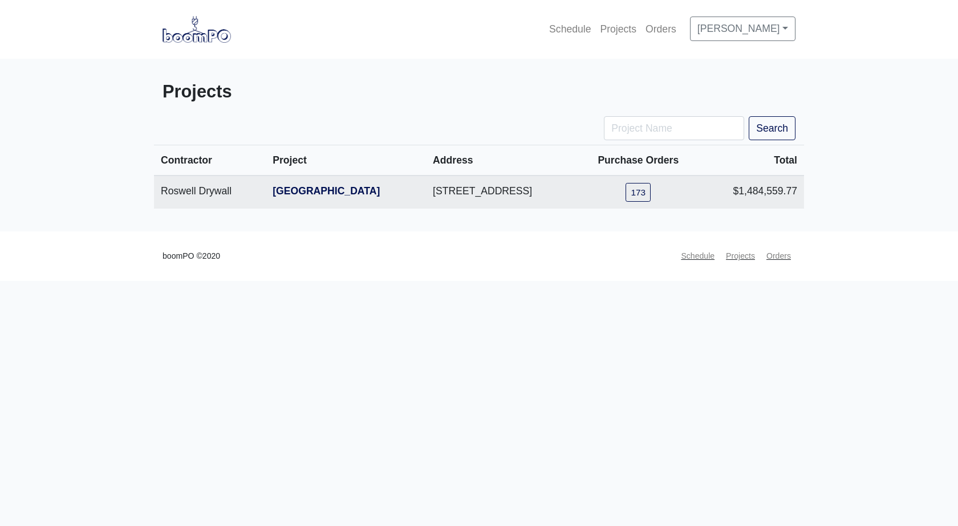 This screenshot has height=526, width=958. Describe the element at coordinates (191, 256) in the screenshot. I see `small: boomPO ©2020` at that location.